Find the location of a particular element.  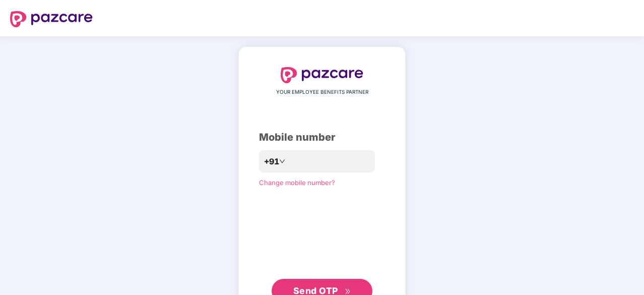

span: +91 is located at coordinates (272, 162).